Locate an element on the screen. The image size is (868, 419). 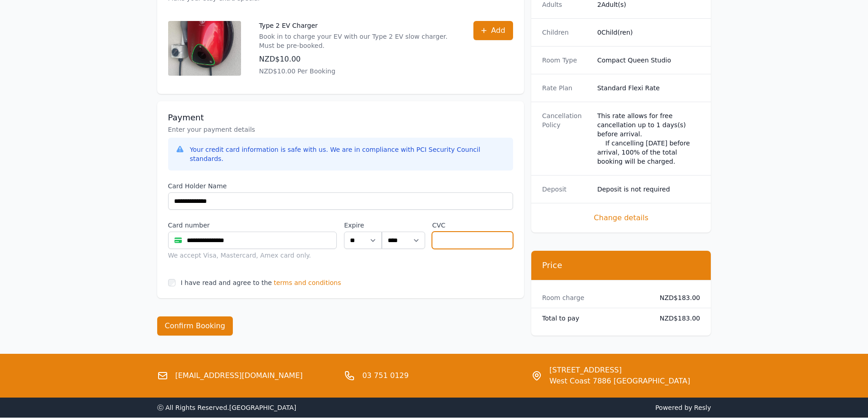
a: 03 751 0129 is located at coordinates (385, 376).